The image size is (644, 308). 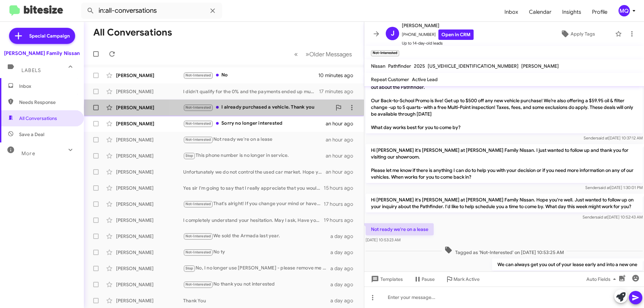 I want to click on nav: Page navigation example, so click(x=323, y=54).